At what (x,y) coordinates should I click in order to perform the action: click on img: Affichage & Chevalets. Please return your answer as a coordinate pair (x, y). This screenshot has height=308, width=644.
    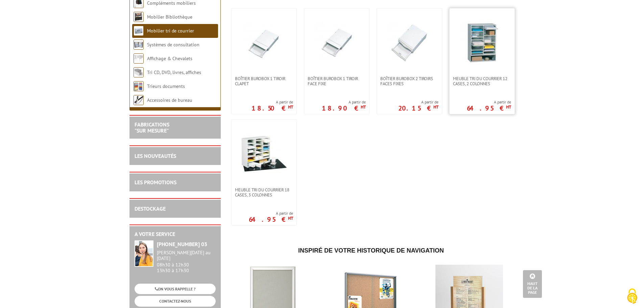
    Looking at the image, I should click on (138, 59).